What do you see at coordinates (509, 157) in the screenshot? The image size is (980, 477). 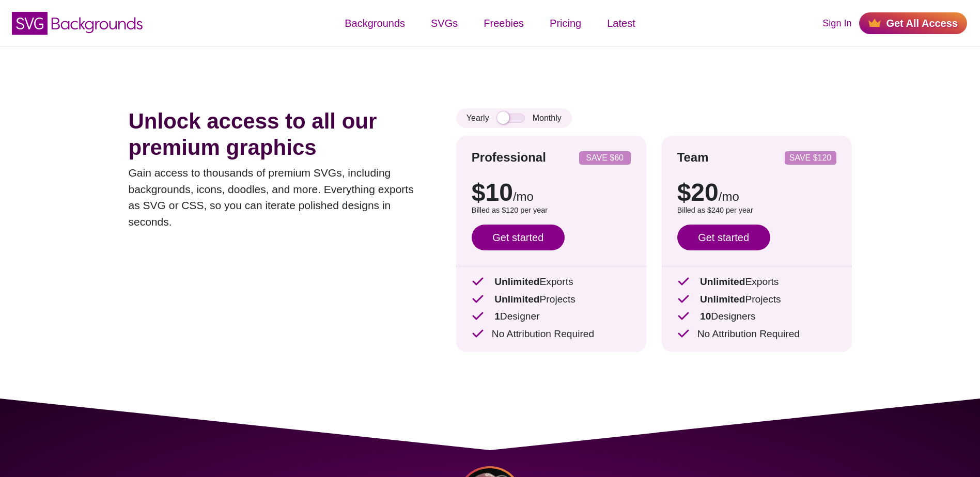 I see `strong: Professional` at bounding box center [509, 157].